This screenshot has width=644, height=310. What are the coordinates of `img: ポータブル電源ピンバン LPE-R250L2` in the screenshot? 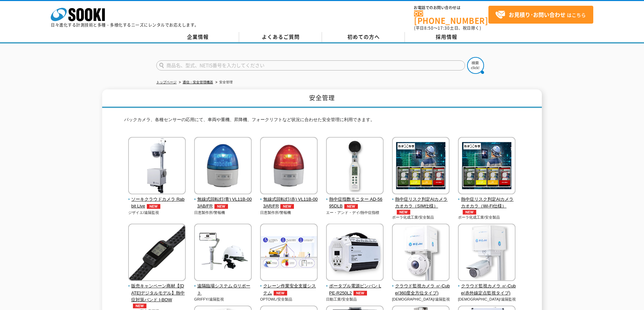 It's located at (355, 253).